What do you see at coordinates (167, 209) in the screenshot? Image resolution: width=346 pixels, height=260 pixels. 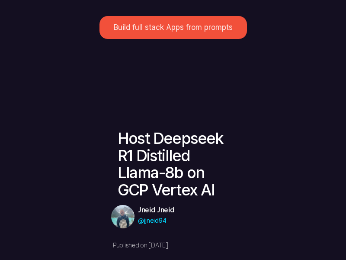 I see `p: Jneid Jneid` at bounding box center [167, 209].